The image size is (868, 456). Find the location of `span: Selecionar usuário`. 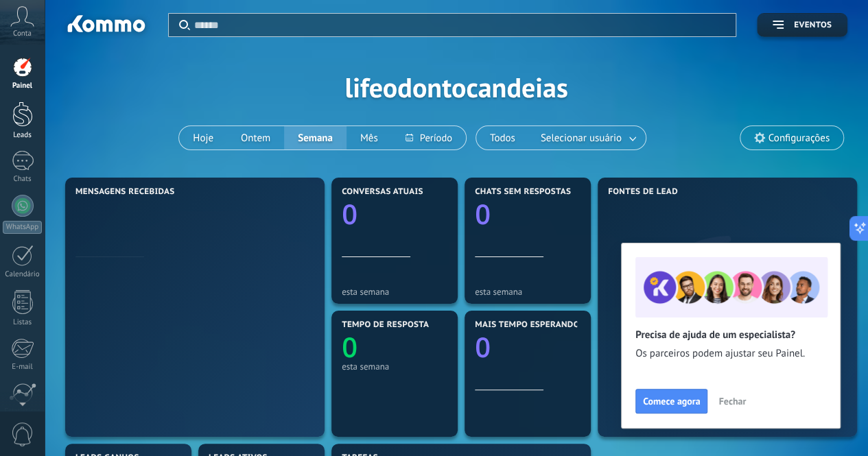

span: Selecionar usuário is located at coordinates (581, 138).